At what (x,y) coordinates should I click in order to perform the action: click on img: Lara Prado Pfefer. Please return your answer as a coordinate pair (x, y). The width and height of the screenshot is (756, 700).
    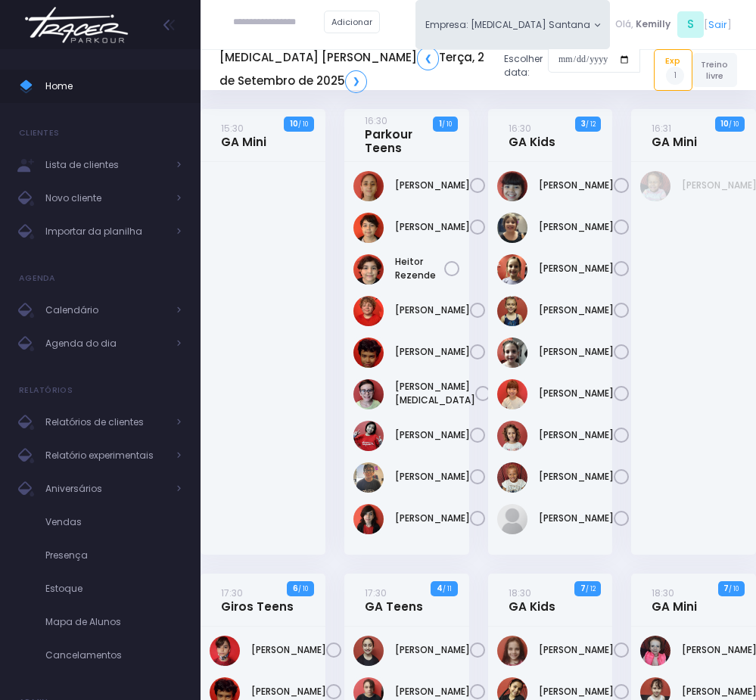
    Looking at the image, I should click on (512, 269).